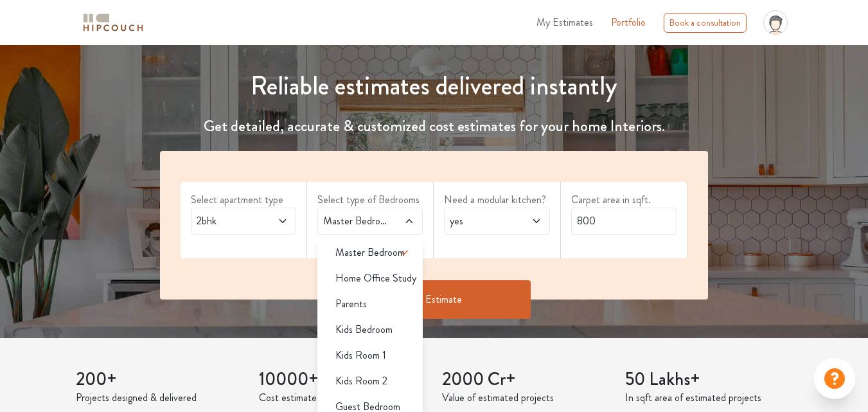  I want to click on h3: 50 Lakhs+, so click(709, 380).